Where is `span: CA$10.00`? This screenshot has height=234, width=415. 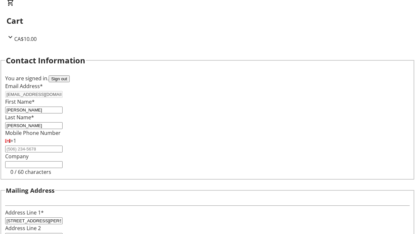 span: CA$10.00 is located at coordinates (25, 39).